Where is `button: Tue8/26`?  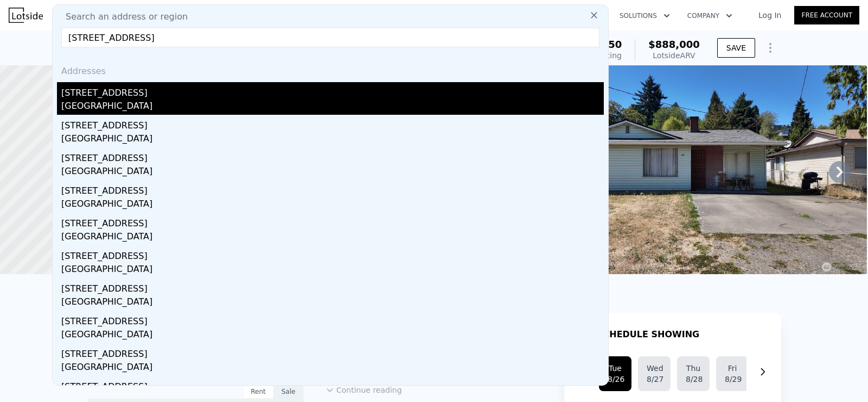
button: Tue8/26 is located at coordinates (616, 373).